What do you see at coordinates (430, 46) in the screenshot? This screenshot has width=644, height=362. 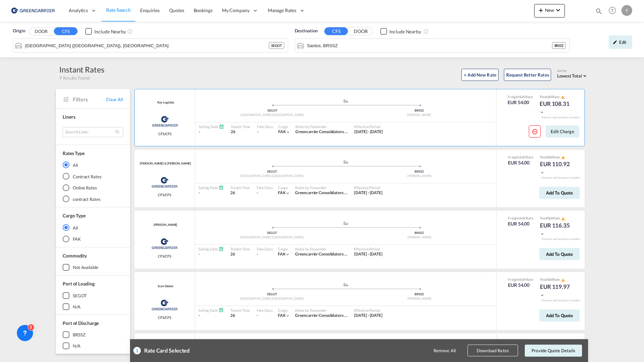 I see `input: Search by Port` at bounding box center [430, 46].